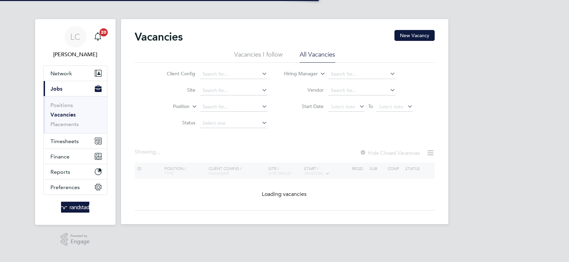 The image size is (569, 262). What do you see at coordinates (148, 152) in the screenshot?
I see `div: Showing` at bounding box center [148, 152].